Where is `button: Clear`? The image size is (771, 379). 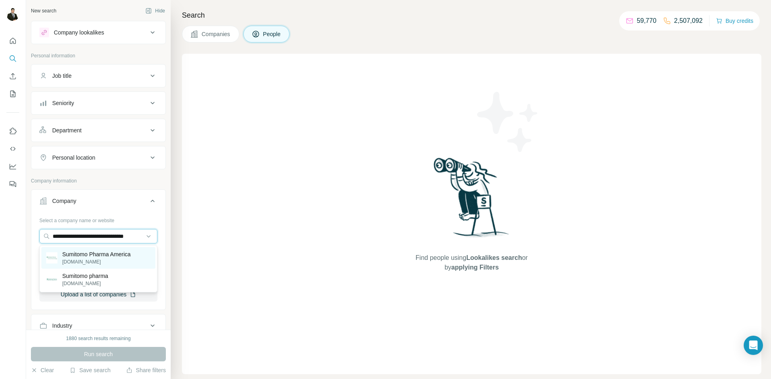 button: Clear is located at coordinates (42, 371).